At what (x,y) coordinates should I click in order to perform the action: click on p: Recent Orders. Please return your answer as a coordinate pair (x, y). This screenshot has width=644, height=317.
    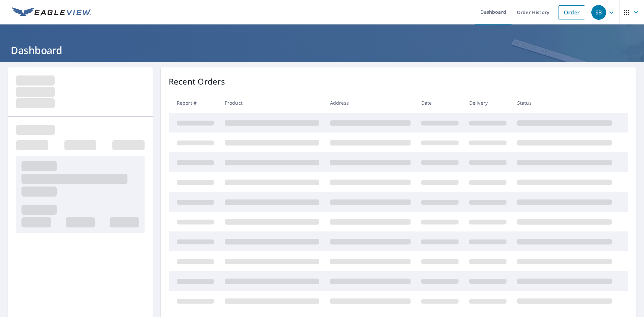
    Looking at the image, I should click on (197, 81).